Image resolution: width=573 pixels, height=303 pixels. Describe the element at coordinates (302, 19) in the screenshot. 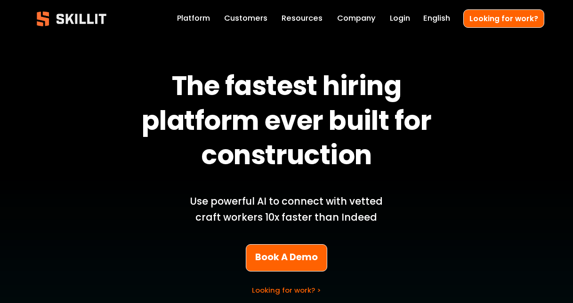

I see `a: folder dropdown` at that location.